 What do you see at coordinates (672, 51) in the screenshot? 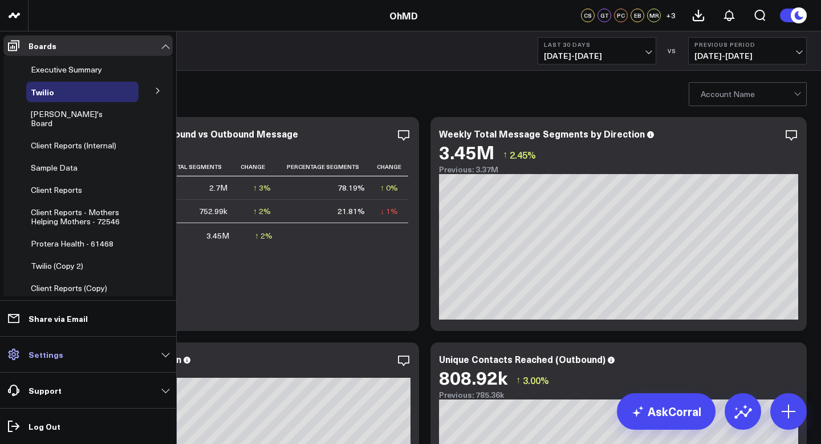
I see `div: VS` at bounding box center [672, 51].